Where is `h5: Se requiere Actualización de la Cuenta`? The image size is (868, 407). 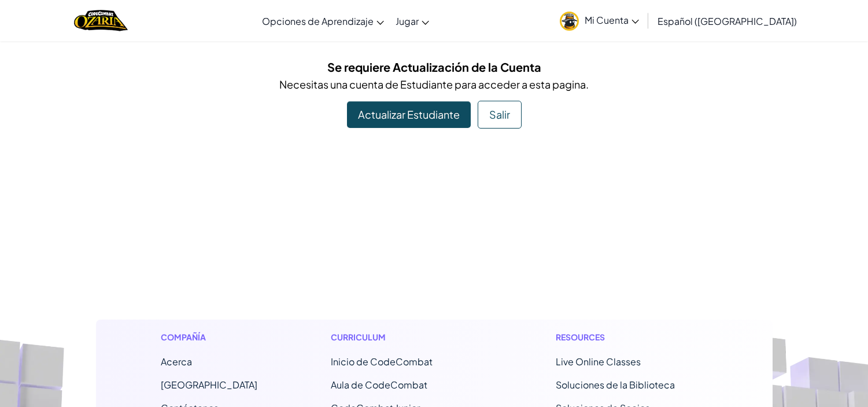 h5: Se requiere Actualización de la Cuenta is located at coordinates (434, 66).